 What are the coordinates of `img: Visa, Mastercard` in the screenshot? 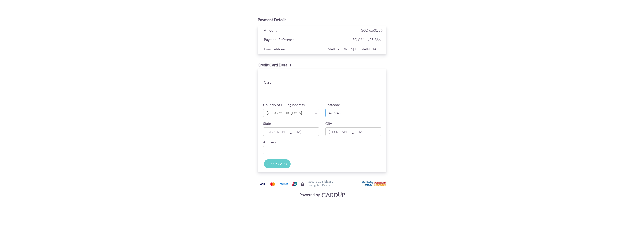 It's located at (322, 194).